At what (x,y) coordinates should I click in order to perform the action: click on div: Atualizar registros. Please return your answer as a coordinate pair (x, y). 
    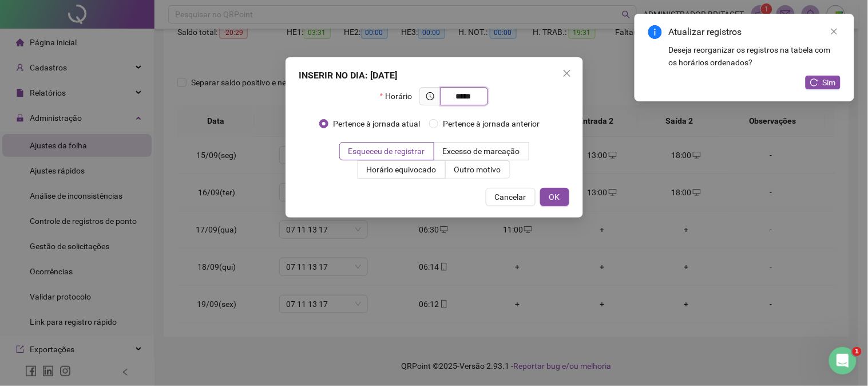
    Looking at the image, I should click on (755, 32).